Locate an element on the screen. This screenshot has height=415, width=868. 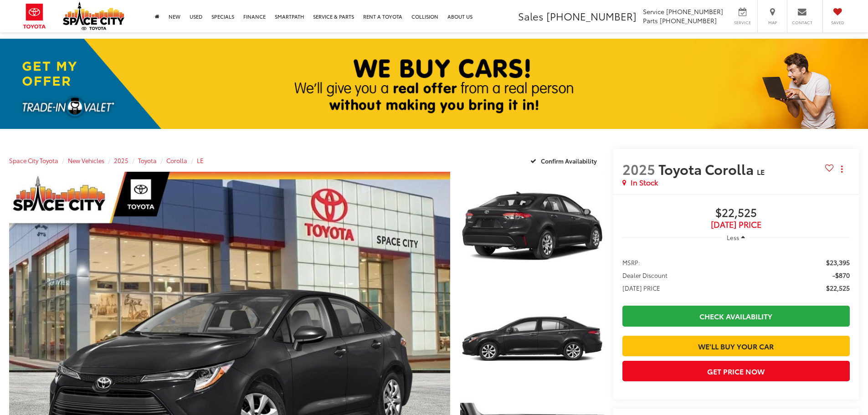
button: Confirm Availability is located at coordinates (565, 161).